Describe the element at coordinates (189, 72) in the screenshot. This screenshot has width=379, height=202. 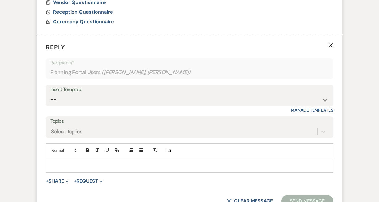
I see `div: Planning Portal Users` at that location.